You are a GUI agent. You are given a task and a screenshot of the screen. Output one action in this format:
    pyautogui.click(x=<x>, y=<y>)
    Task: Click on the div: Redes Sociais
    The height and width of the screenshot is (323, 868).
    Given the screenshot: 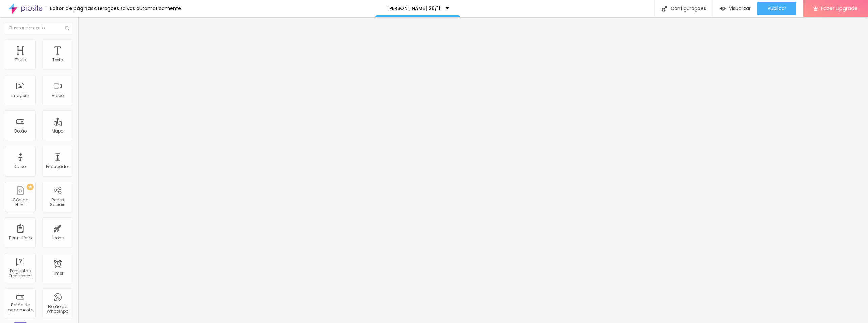 What is the action you would take?
    pyautogui.click(x=57, y=202)
    